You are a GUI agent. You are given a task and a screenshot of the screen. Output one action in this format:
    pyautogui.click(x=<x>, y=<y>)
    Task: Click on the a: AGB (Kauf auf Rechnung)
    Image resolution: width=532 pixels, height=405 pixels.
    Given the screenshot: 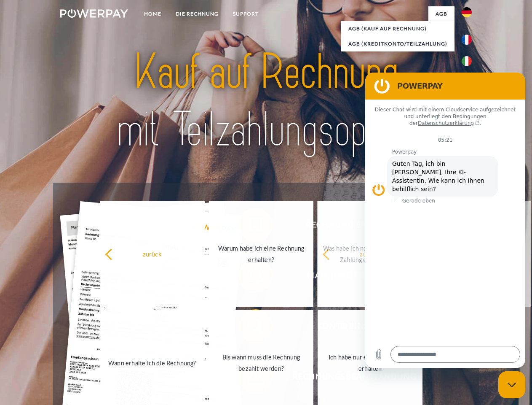 What is the action you would take?
    pyautogui.click(x=398, y=28)
    